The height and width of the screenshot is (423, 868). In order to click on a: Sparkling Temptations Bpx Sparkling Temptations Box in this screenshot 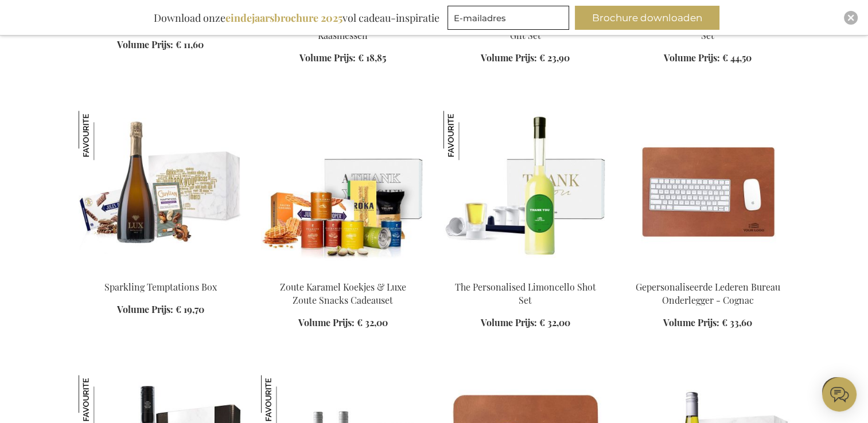, I will do `click(161, 272)`.